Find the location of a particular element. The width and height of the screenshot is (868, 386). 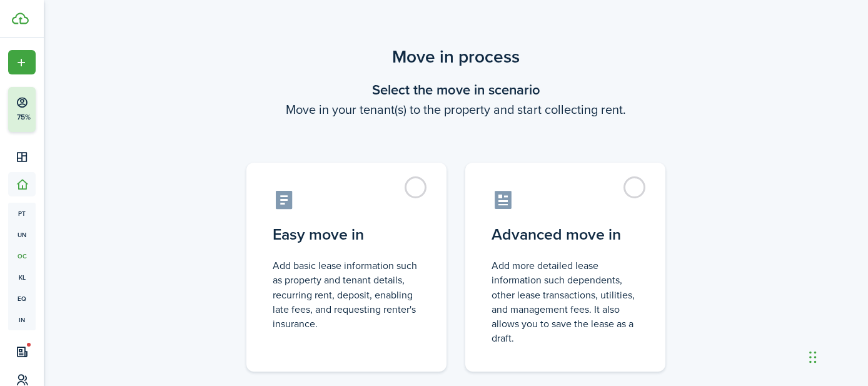

a: pt is located at coordinates (22, 213).